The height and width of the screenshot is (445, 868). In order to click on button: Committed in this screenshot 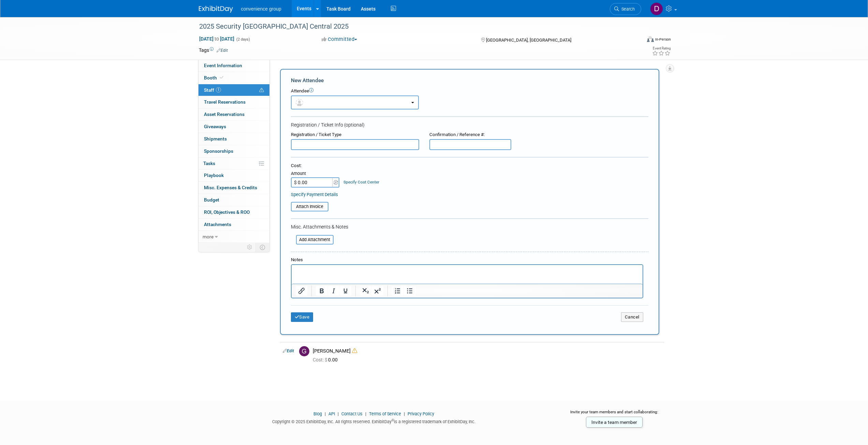, I will do `click(339, 39)`.